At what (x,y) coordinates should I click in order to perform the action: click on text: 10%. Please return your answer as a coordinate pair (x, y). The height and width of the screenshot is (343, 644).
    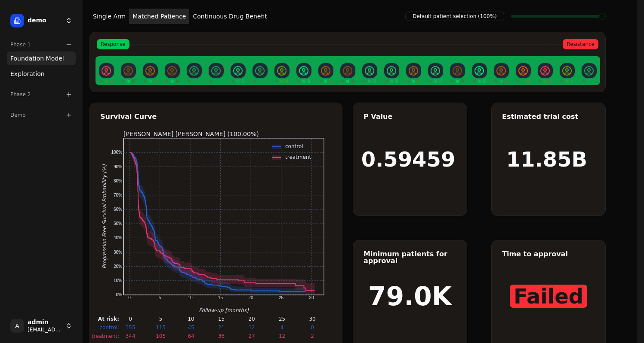
    Looking at the image, I should click on (117, 280).